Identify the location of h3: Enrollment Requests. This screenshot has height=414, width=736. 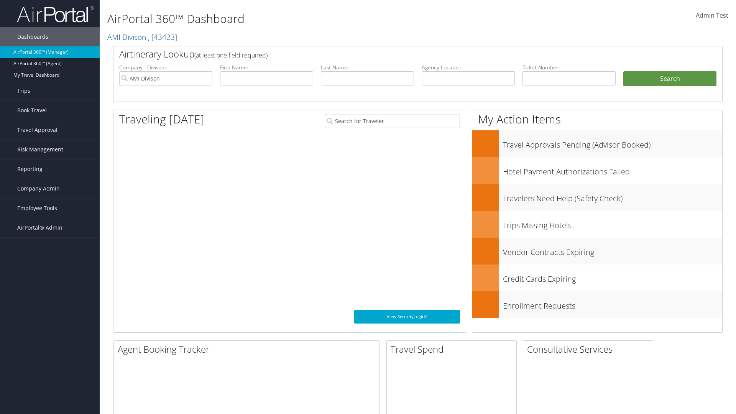
(613, 304).